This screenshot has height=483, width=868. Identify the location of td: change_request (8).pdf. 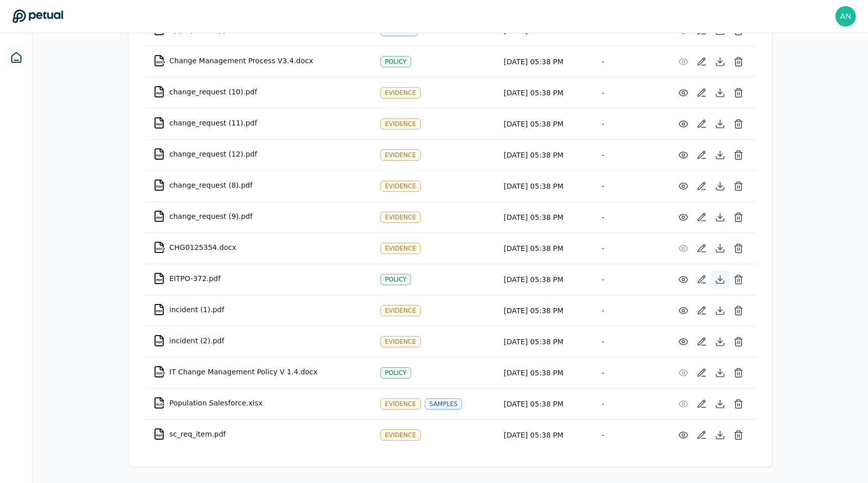
(258, 185).